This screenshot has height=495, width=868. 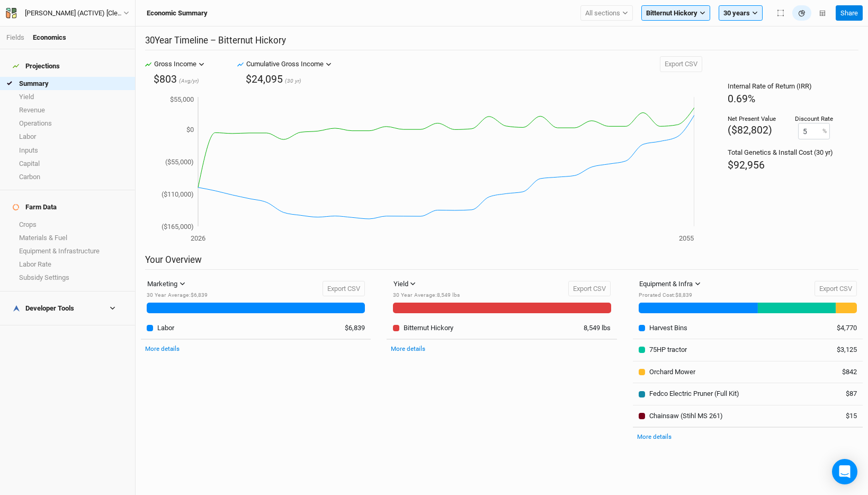 I want to click on tspan: ($110,000), so click(x=177, y=194).